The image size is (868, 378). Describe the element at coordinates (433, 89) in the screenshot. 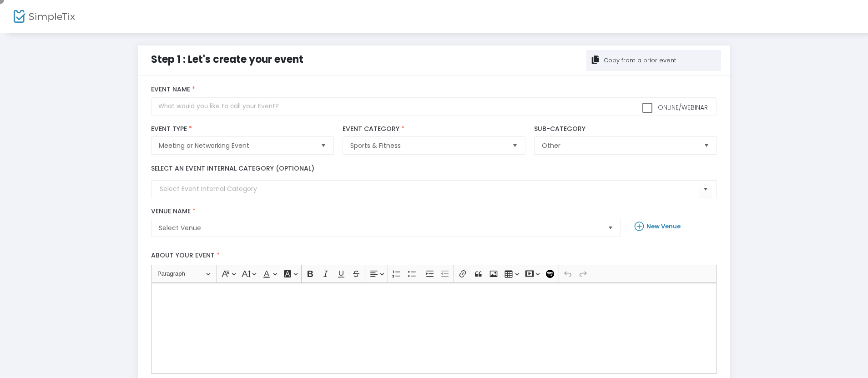

I see `label: Event Name` at that location.